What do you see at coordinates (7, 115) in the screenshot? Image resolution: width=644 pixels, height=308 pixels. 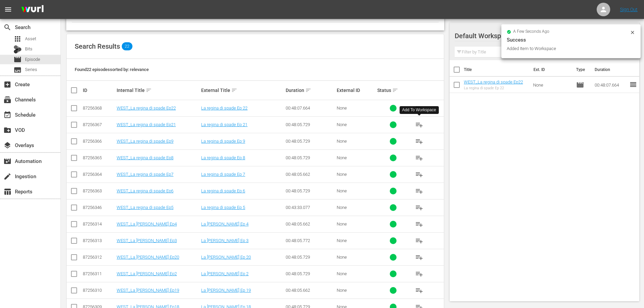 I see `span: Schedule` at bounding box center [7, 115].